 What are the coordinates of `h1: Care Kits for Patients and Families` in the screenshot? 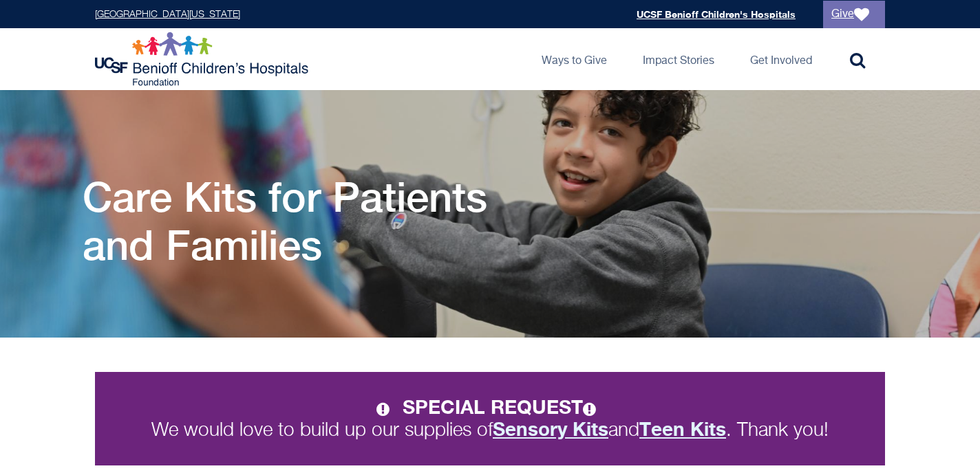 It's located at (317, 221).